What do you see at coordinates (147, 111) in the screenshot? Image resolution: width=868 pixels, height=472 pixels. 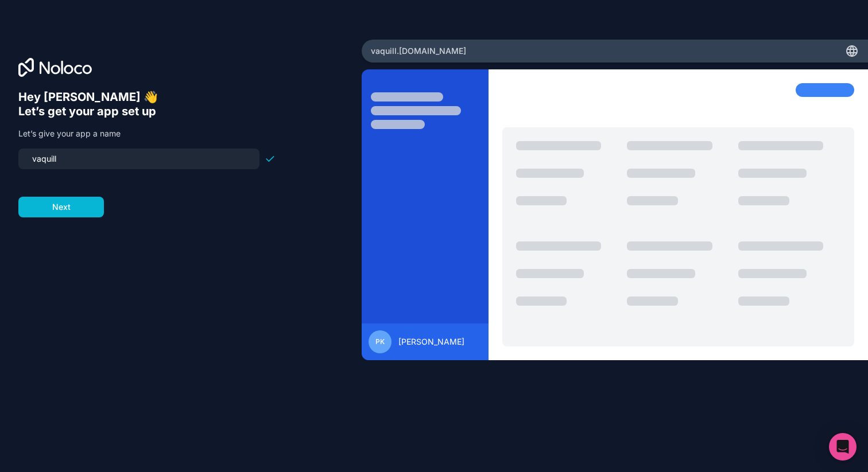 I see `h6: Let’s get your app set up` at bounding box center [147, 111].